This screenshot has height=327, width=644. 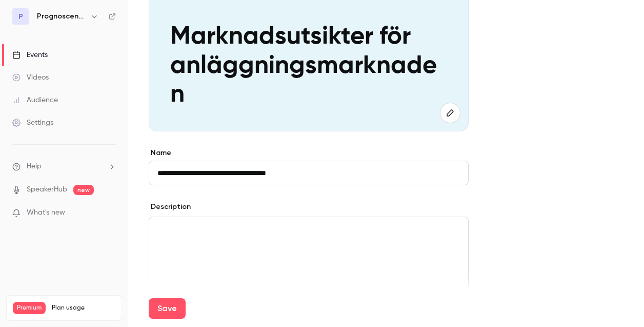 I want to click on section: description, so click(x=309, y=262).